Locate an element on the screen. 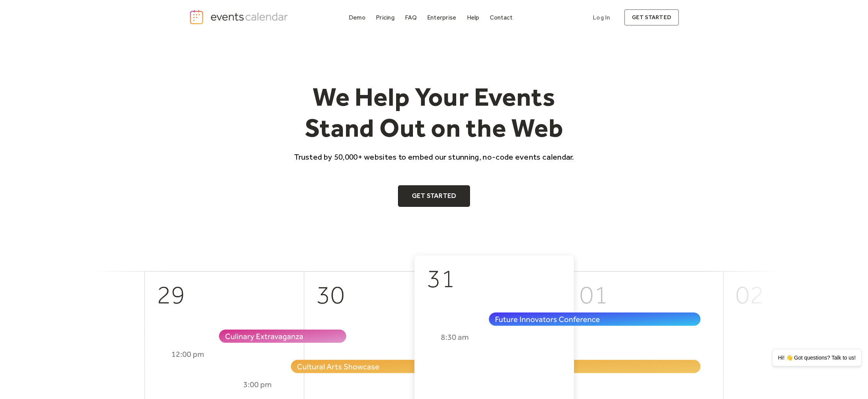 Image resolution: width=868 pixels, height=399 pixels. div: FAQ is located at coordinates (410, 17).